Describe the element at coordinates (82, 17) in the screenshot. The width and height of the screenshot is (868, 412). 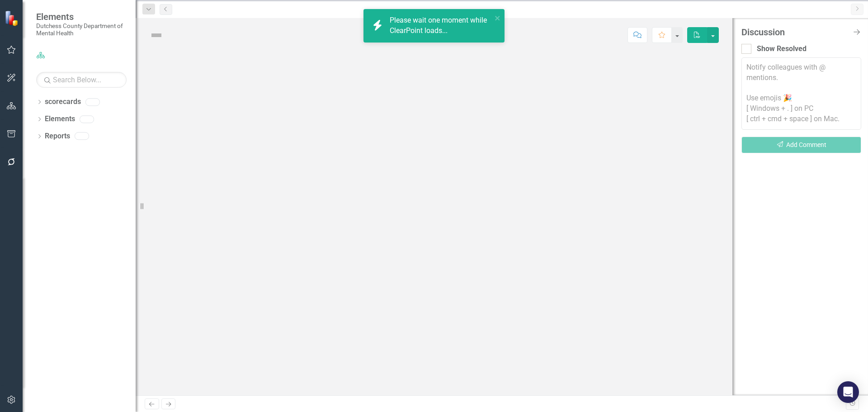
I see `span: Elements` at that location.